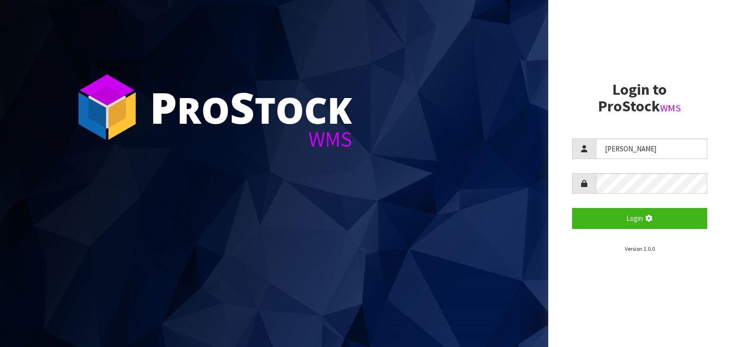 The image size is (731, 347). I want to click on span: S, so click(242, 107).